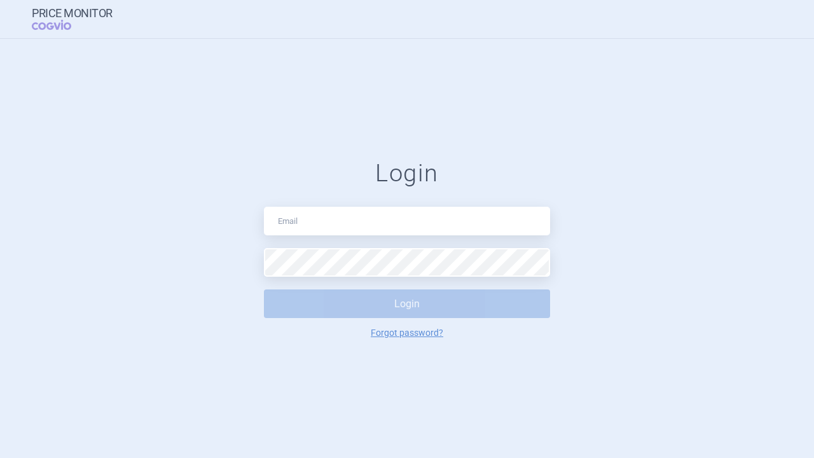  Describe the element at coordinates (60, 25) in the screenshot. I see `span: COGVIO` at that location.